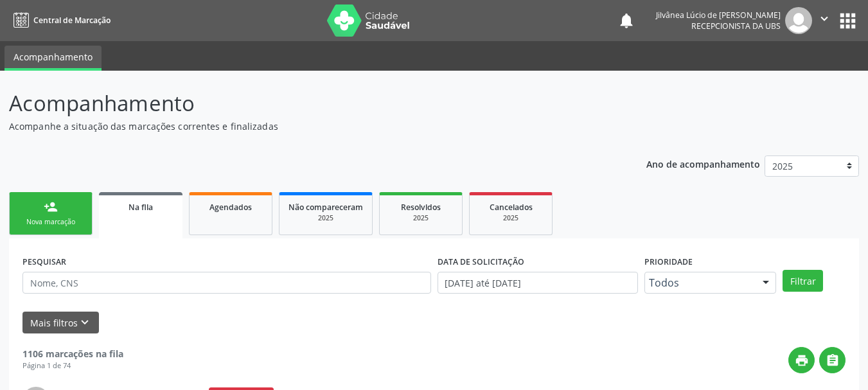 Image resolution: width=868 pixels, height=390 pixels. I want to click on button: Mais filtroskeyboard_arrow_down, so click(61, 323).